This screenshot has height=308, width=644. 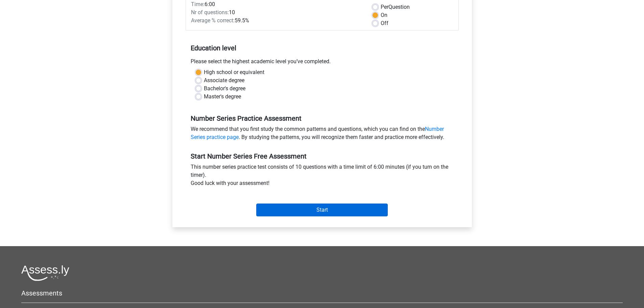 What do you see at coordinates (322, 48) in the screenshot?
I see `h5: Education level` at bounding box center [322, 48].